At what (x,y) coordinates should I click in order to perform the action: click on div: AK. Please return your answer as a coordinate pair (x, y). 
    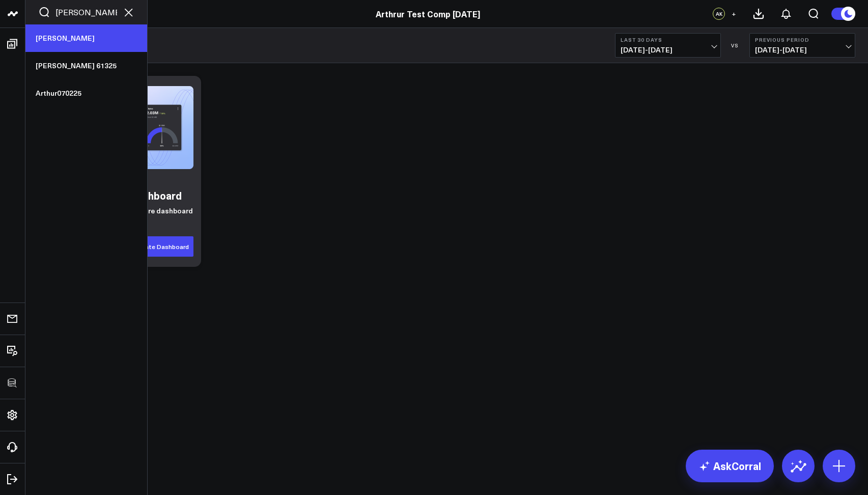
    Looking at the image, I should click on (719, 14).